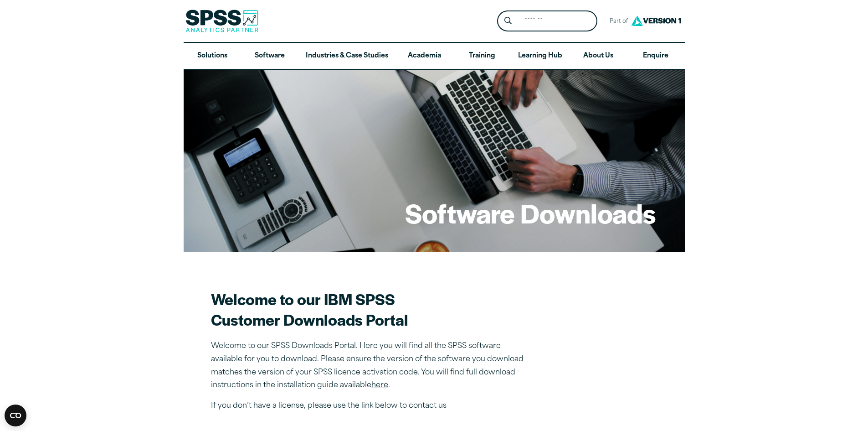 This screenshot has height=431, width=868. I want to click on a: Industries & Case Studies, so click(346, 56).